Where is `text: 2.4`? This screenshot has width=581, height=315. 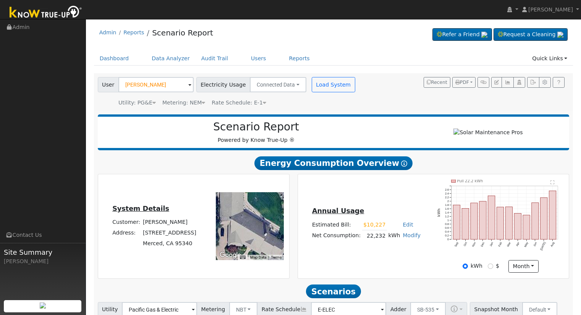 text: 2.4 is located at coordinates (447, 194).